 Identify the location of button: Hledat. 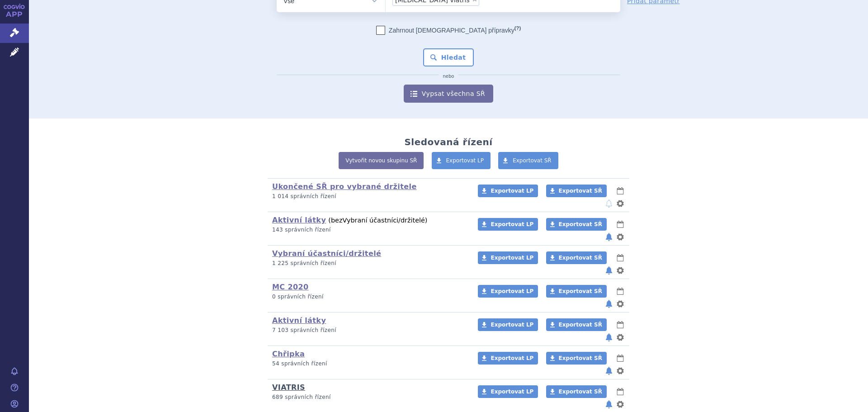
(449, 58).